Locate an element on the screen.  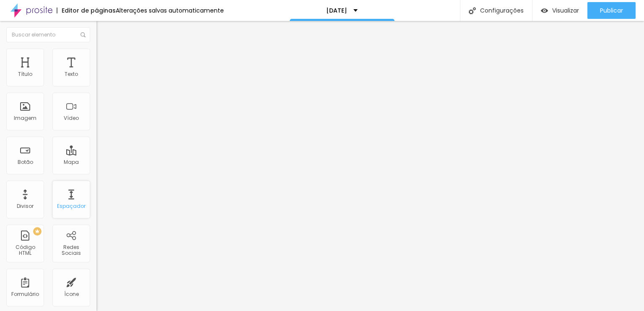
div: Editor de páginas is located at coordinates (86, 10).